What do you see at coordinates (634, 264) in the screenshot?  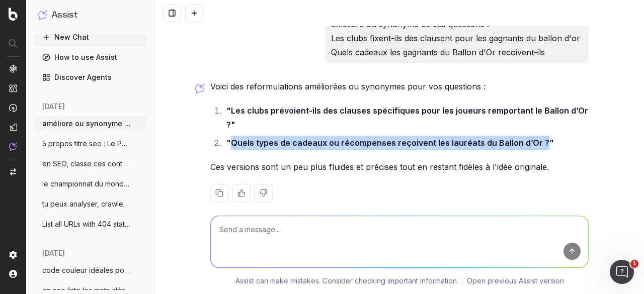 I see `span: 1` at bounding box center [634, 264].